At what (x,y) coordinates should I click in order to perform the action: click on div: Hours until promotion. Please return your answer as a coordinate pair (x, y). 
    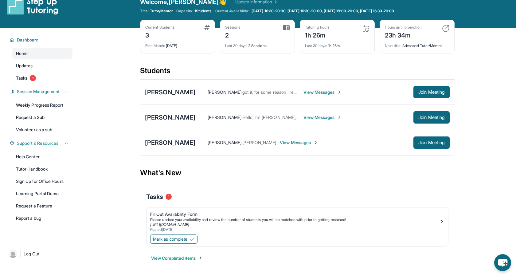
    Looking at the image, I should click on (404, 27).